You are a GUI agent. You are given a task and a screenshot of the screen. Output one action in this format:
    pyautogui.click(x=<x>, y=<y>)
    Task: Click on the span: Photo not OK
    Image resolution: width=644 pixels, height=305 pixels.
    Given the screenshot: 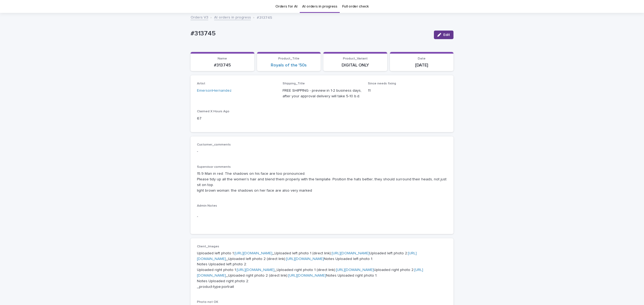 What is the action you would take?
    pyautogui.click(x=208, y=302)
    